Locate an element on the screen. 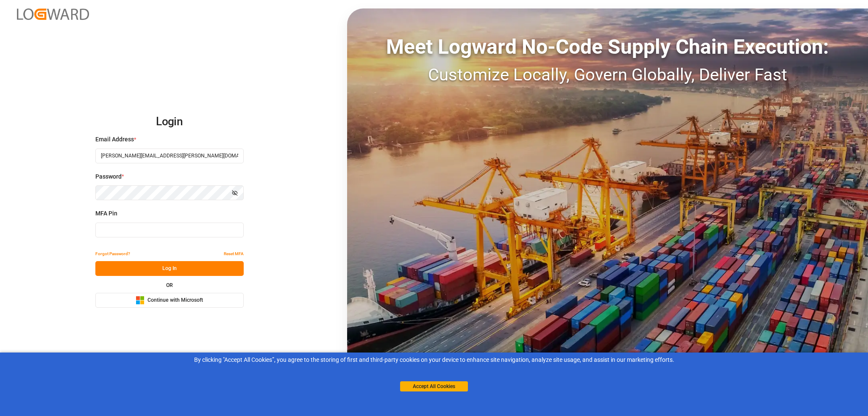 The width and height of the screenshot is (868, 416). span: Email Address is located at coordinates (114, 139).